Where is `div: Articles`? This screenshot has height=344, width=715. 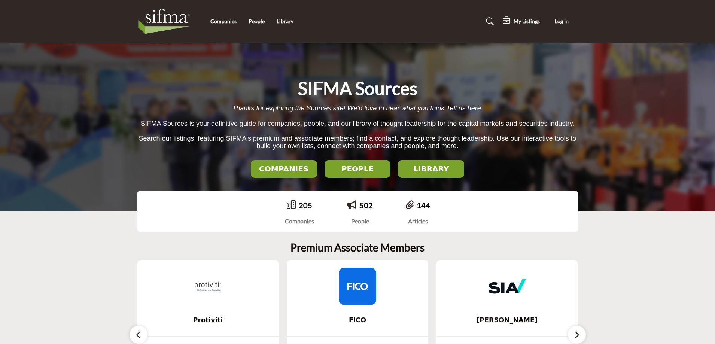
div: Articles is located at coordinates (418, 221).